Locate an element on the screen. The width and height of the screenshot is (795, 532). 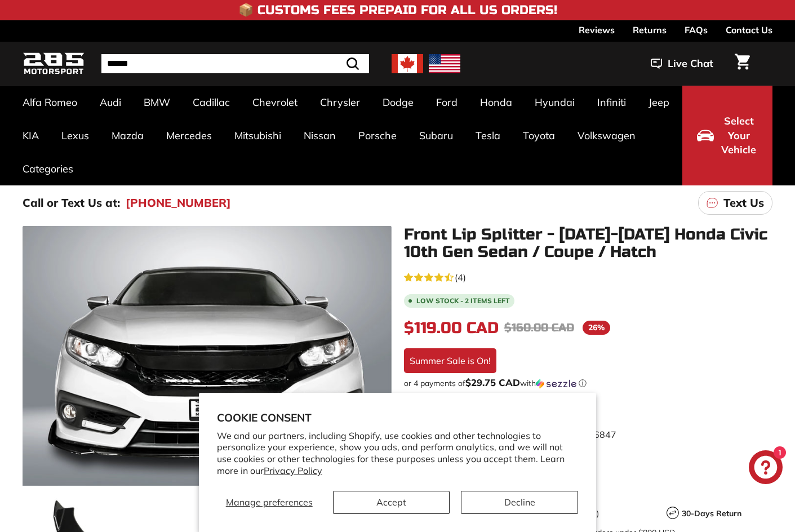
a: Cadillac is located at coordinates (212, 102).